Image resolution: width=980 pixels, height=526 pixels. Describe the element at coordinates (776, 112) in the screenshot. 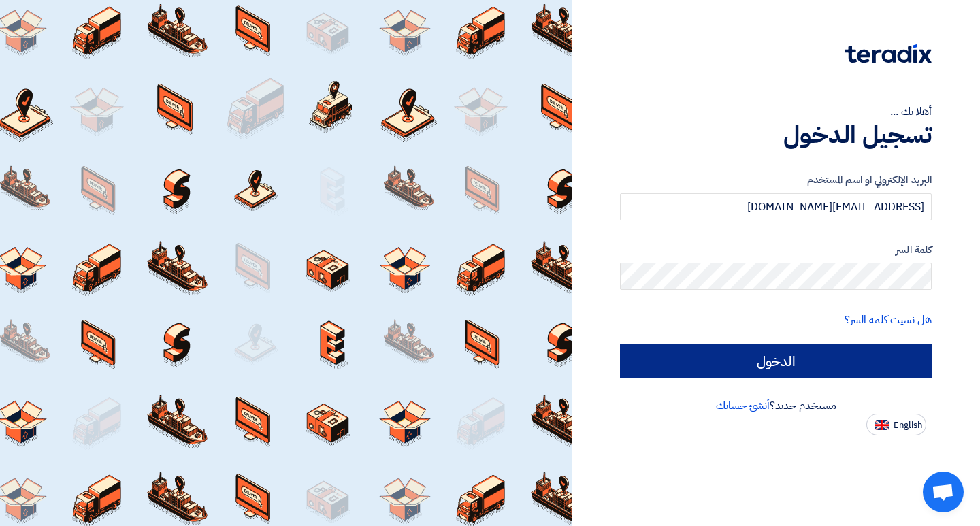

I see `div: أهلا بك ...` at that location.